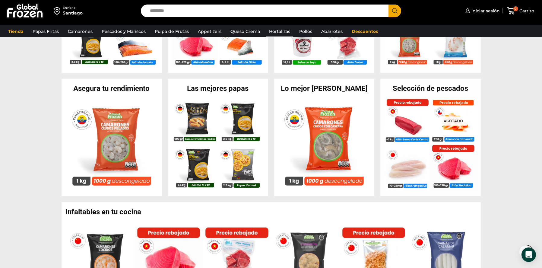 The height and width of the screenshot is (268, 542). What do you see at coordinates (395, 11) in the screenshot?
I see `button: Search button` at bounding box center [395, 11].